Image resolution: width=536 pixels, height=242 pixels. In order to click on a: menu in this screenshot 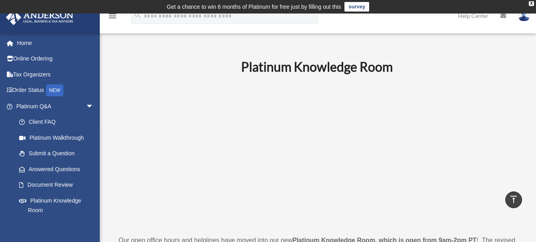, I will do `click(112, 17)`.